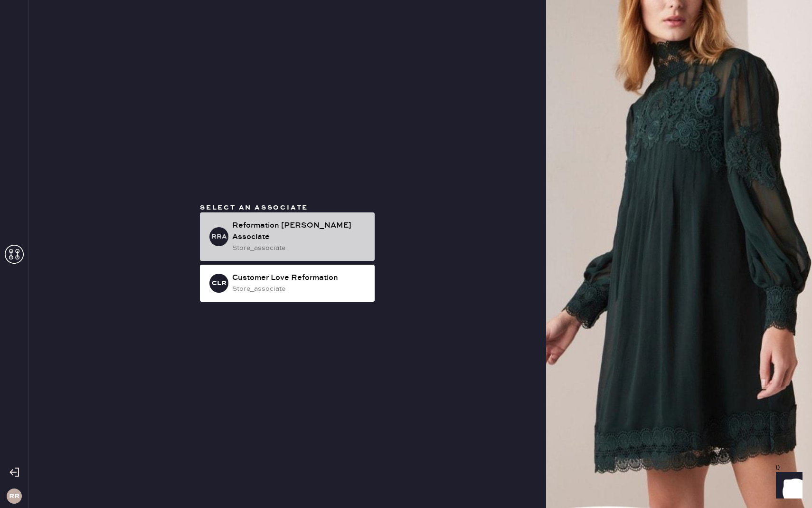  I want to click on div: Customer Love Reformation, so click(300, 278).